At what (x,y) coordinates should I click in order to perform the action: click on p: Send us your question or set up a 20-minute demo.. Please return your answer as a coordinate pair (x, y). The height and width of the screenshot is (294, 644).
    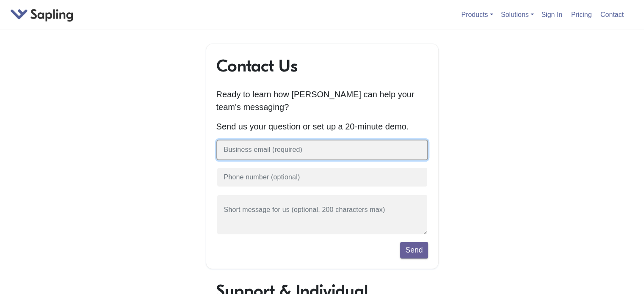
    Looking at the image, I should click on (322, 127).